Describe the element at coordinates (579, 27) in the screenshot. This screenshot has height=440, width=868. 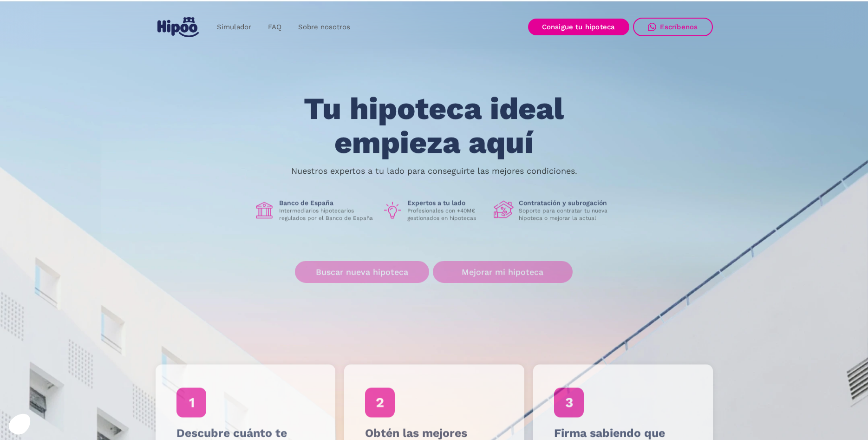
I see `a: Consigue tu hipoteca` at that location.